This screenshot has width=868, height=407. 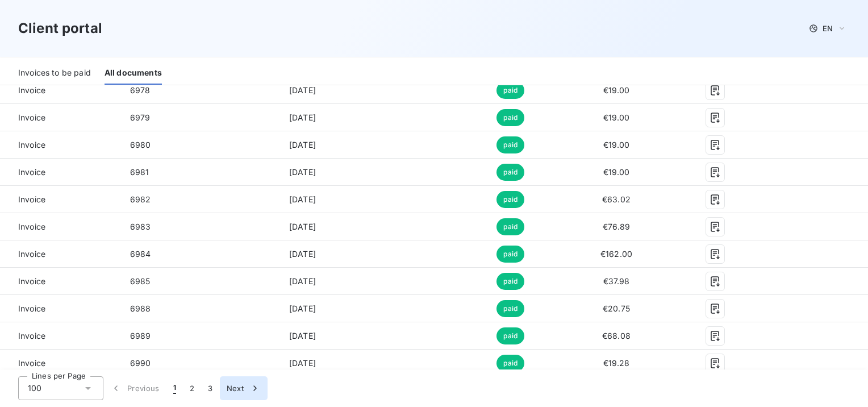 I want to click on span: 1, so click(x=175, y=388).